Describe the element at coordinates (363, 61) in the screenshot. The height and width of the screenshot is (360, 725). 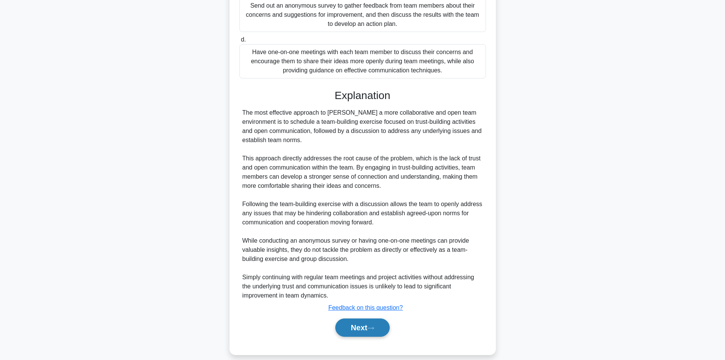
I see `div: Have one-on-one meetings with each team member to discuss their concerns and encourage them to sh...` at that location.